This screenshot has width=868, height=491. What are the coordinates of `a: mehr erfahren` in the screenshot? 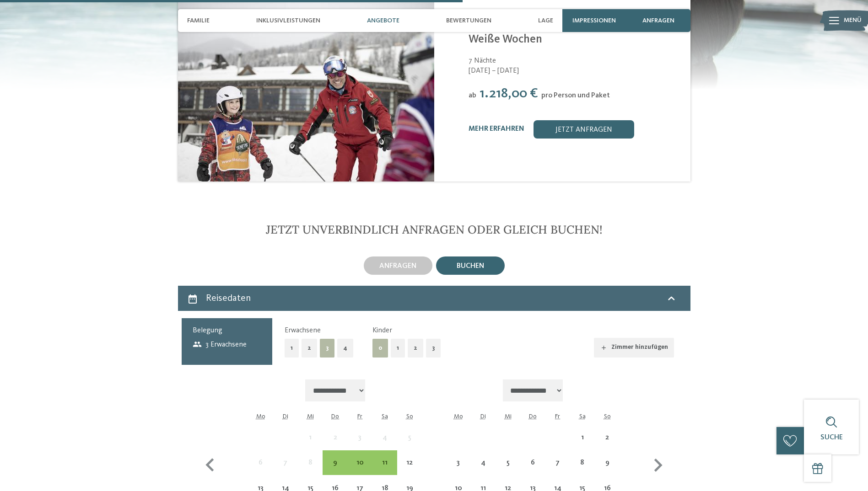 It's located at (496, 129).